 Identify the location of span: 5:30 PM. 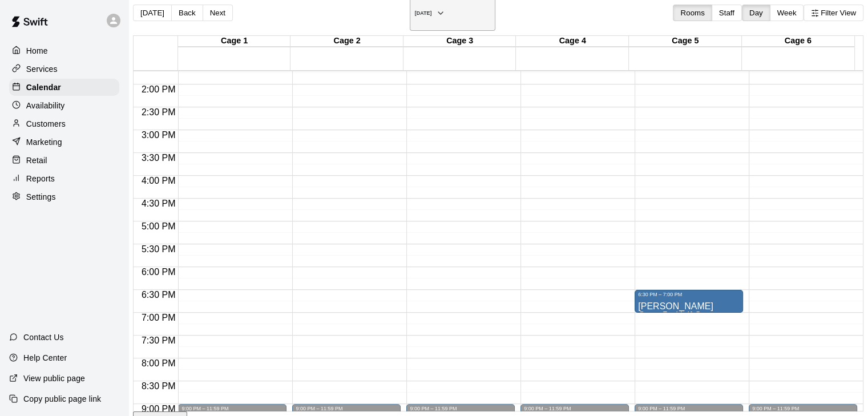
(159, 249).